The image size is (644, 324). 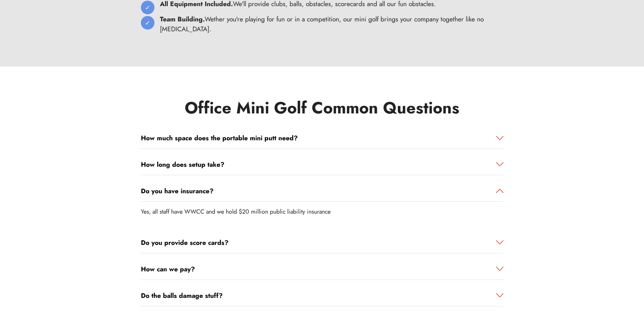 What do you see at coordinates (322, 242) in the screenshot?
I see `a: Do you provide score cards?` at bounding box center [322, 242].